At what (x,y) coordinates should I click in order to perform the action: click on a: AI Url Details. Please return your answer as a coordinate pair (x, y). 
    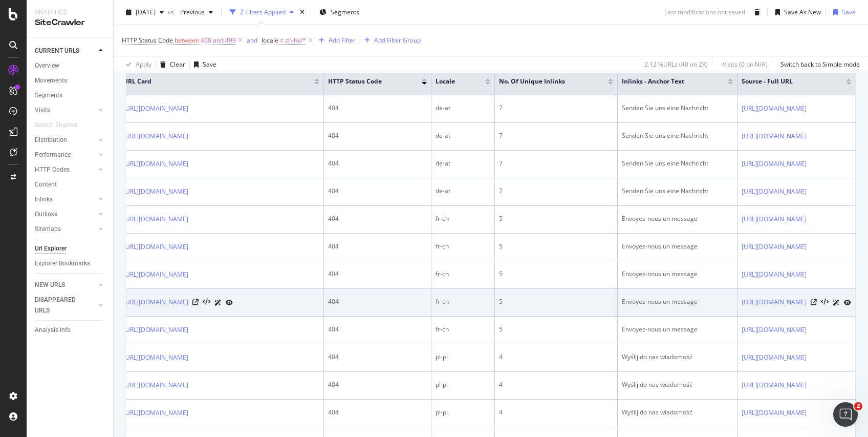
    Looking at the image, I should click on (218, 302).